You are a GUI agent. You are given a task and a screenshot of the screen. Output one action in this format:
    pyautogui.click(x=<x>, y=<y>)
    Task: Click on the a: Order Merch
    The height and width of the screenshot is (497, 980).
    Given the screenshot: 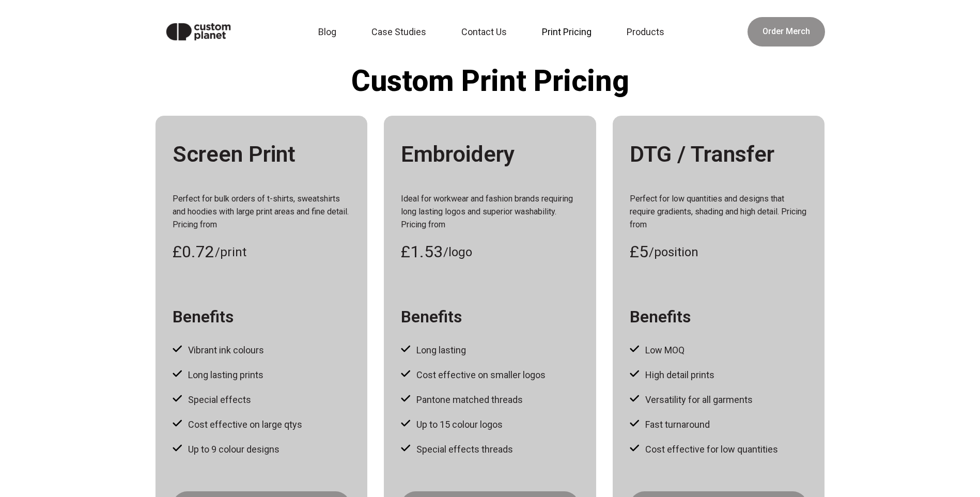 What is the action you would take?
    pyautogui.click(x=787, y=31)
    